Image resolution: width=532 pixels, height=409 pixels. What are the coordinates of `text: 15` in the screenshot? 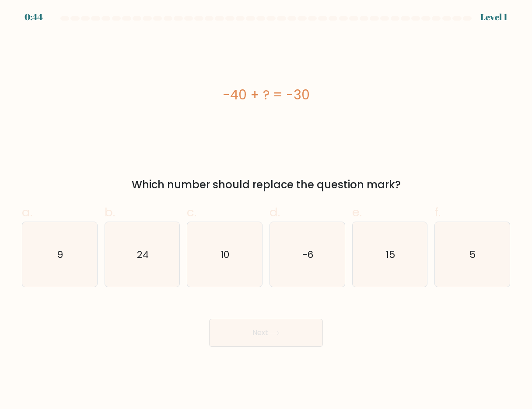 It's located at (390, 254).